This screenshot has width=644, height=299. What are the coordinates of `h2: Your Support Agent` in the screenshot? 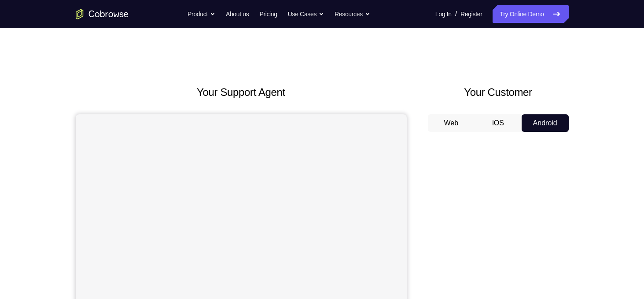 It's located at (241, 93).